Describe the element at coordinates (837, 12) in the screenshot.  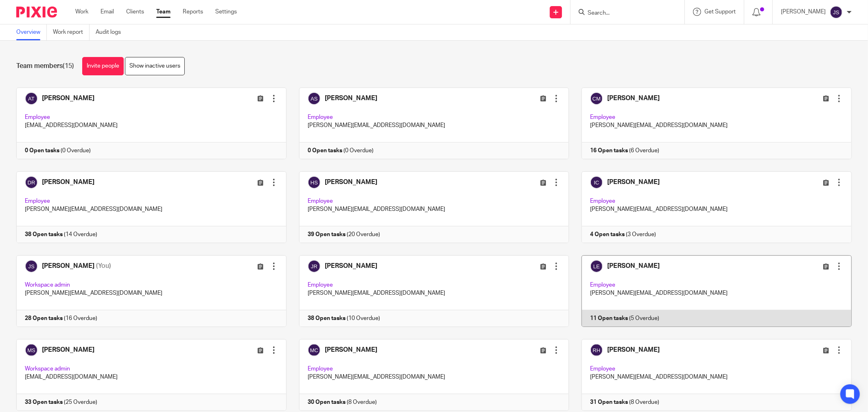
I see `img: svg%3E` at that location.